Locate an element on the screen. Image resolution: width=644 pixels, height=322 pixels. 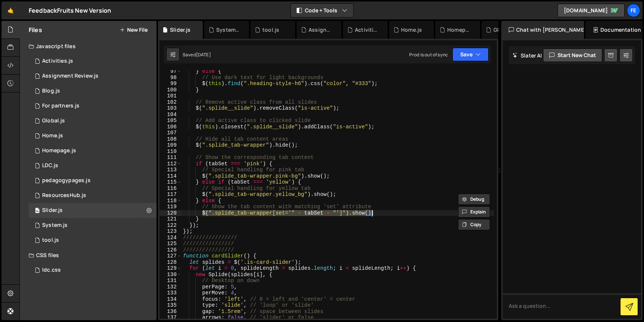
div: 123 is located at coordinates (170, 231).